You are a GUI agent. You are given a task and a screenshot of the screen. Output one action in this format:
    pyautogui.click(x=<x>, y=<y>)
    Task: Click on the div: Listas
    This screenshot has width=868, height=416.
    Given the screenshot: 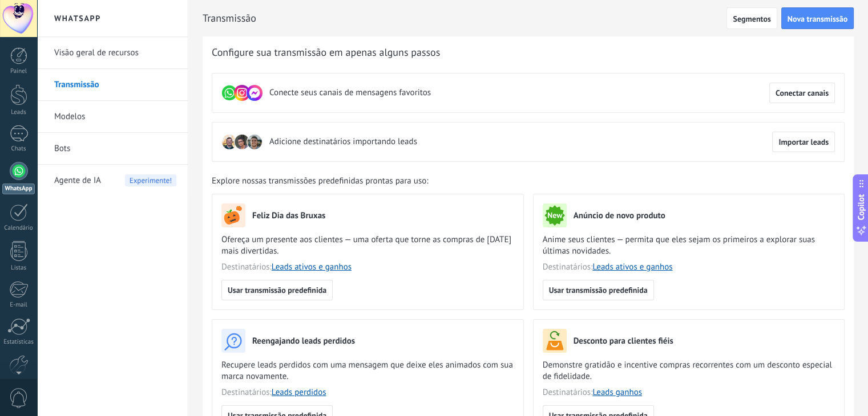 What is the action you would take?
    pyautogui.click(x=19, y=268)
    